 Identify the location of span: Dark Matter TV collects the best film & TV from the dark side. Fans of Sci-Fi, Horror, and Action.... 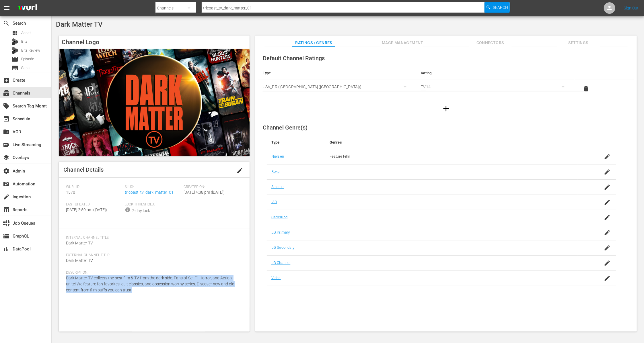
(150, 284).